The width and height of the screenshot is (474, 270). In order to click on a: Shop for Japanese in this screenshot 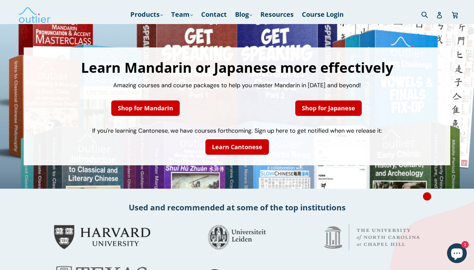, I will do `click(328, 108)`.